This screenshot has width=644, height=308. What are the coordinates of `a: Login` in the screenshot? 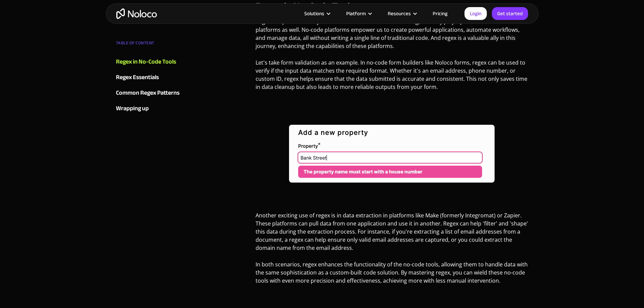 It's located at (476, 13).